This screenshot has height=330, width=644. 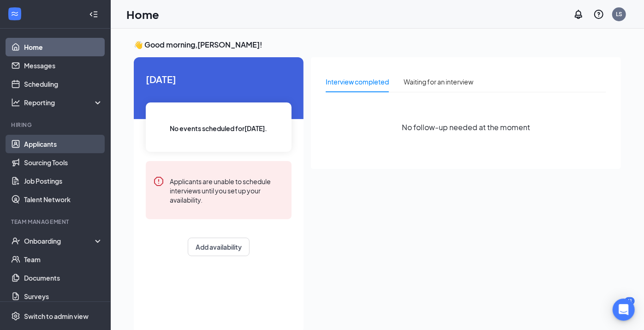 What do you see at coordinates (63, 199) in the screenshot?
I see `a: Talent Network` at bounding box center [63, 199].